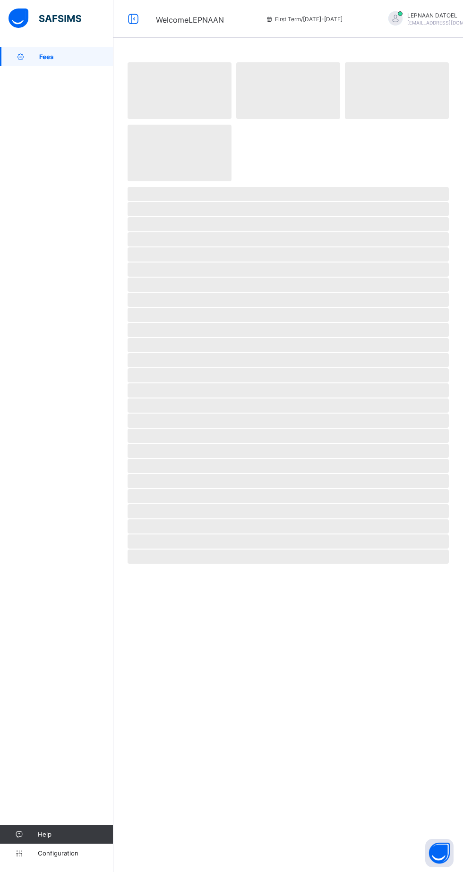 Image resolution: width=463 pixels, height=872 pixels. What do you see at coordinates (45, 18) in the screenshot?
I see `img: safsims` at bounding box center [45, 18].